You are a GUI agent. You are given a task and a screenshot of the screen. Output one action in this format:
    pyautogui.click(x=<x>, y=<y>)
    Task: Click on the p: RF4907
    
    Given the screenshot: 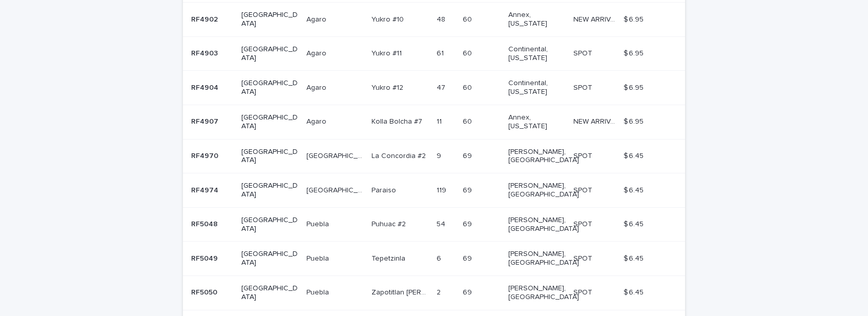 What is the action you would take?
    pyautogui.click(x=205, y=120)
    